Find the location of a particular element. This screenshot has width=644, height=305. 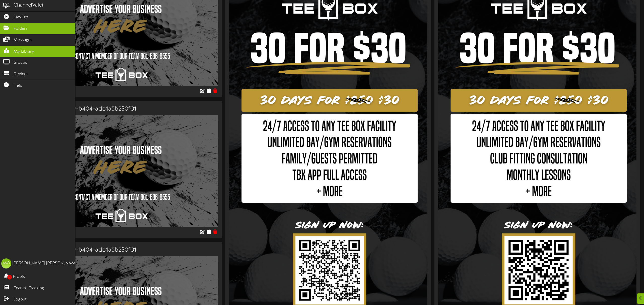

div: ChannelValet is located at coordinates (29, 5).